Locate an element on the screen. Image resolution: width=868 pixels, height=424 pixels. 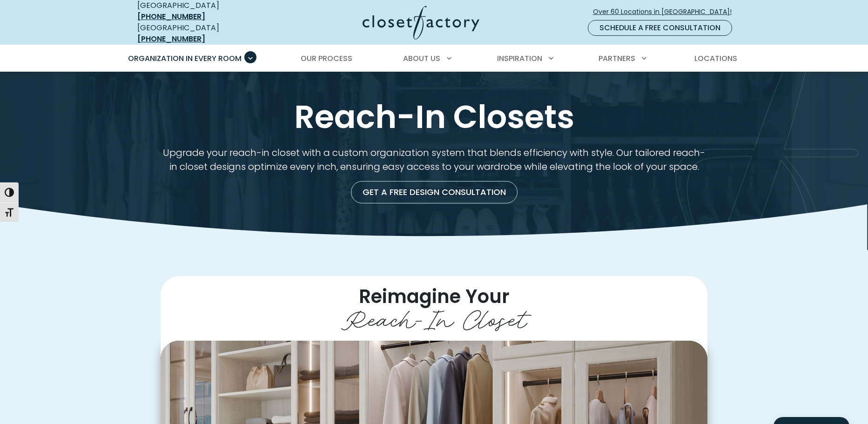
img: Closet Factory Logo is located at coordinates (421, 22).